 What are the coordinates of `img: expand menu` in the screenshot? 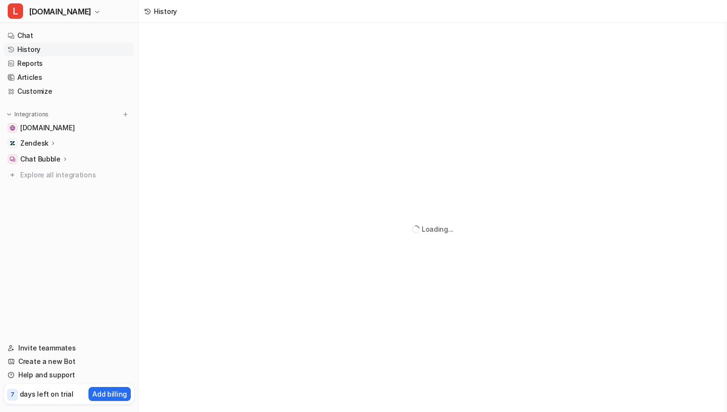 It's located at (9, 114).